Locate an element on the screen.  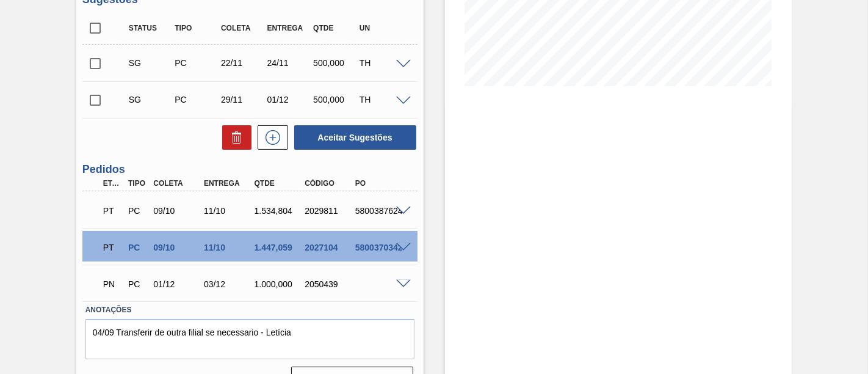
button: Aceitar Sugestões is located at coordinates (355, 138).